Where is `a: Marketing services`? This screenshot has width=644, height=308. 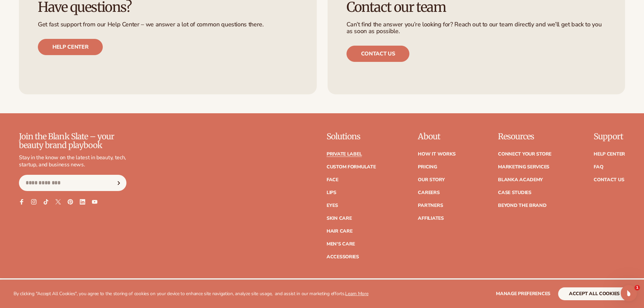 a: Marketing services is located at coordinates (524, 168).